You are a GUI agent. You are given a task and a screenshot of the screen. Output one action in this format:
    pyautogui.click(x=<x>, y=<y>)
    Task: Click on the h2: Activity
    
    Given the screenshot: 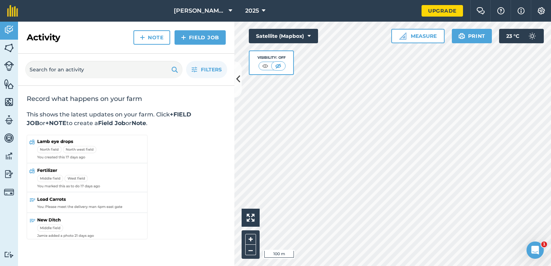 What is the action you would take?
    pyautogui.click(x=43, y=38)
    